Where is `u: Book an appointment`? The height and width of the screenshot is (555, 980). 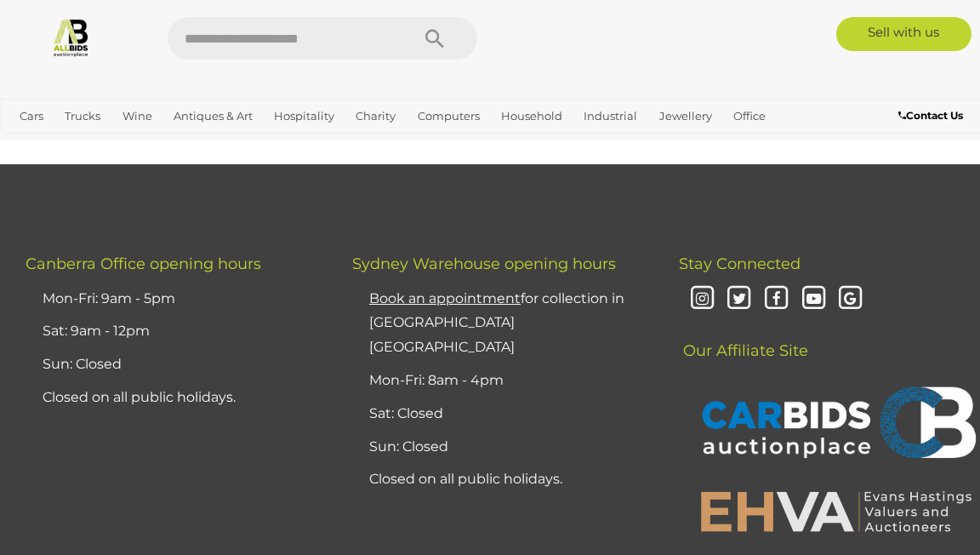 u: Book an appointment is located at coordinates (445, 298).